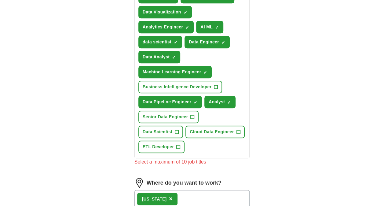  Describe the element at coordinates (170, 102) in the screenshot. I see `button: Data Pipeline Engineer✓` at that location.